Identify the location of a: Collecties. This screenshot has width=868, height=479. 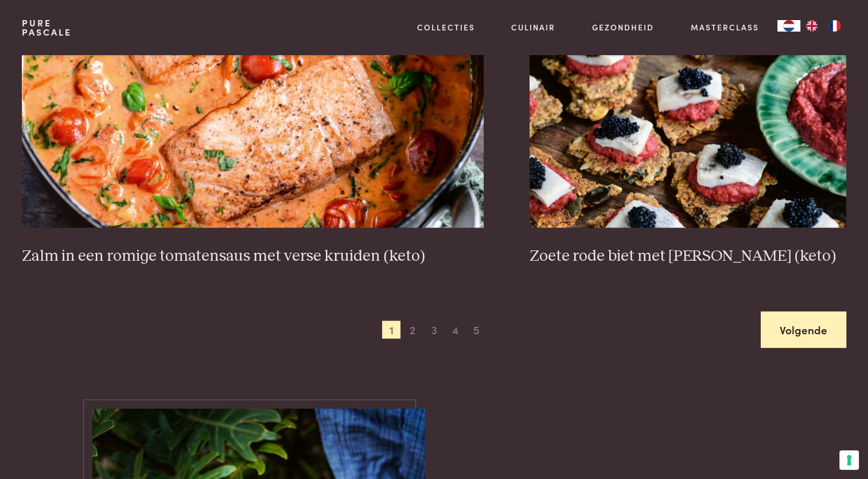
(446, 27).